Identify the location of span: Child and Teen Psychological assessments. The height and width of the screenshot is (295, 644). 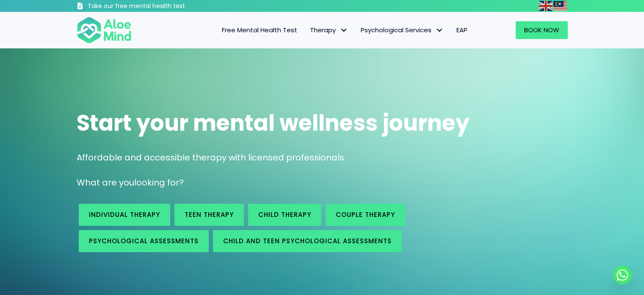
(308, 241).